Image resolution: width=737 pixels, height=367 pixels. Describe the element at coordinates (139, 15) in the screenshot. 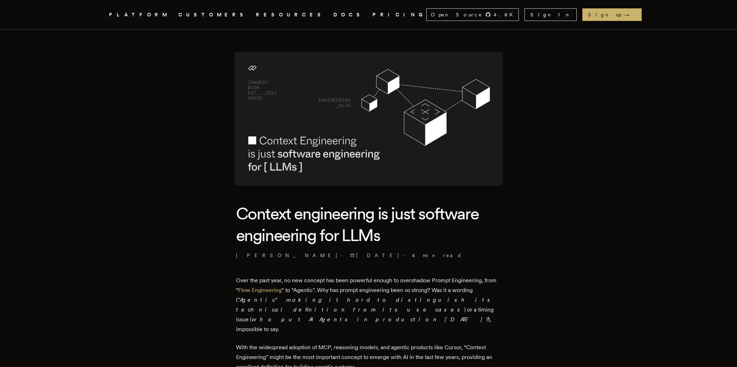

I see `span: PLATFORM` at that location.